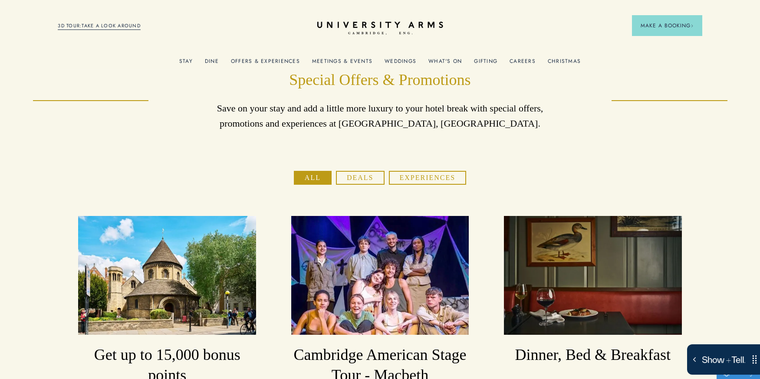 Image resolution: width=760 pixels, height=379 pixels. What do you see at coordinates (445, 64) in the screenshot?
I see `a: What's On` at bounding box center [445, 64].